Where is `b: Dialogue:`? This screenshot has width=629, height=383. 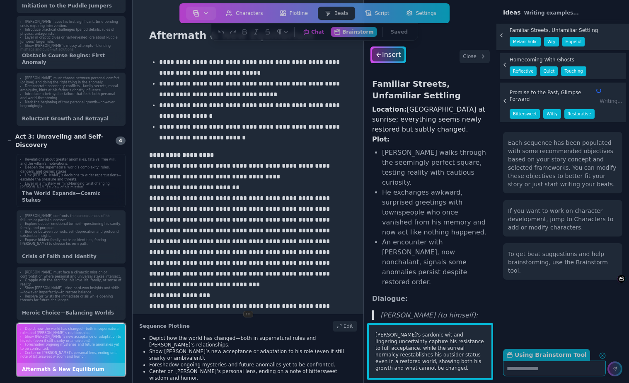
b: Dialogue: is located at coordinates (390, 298).